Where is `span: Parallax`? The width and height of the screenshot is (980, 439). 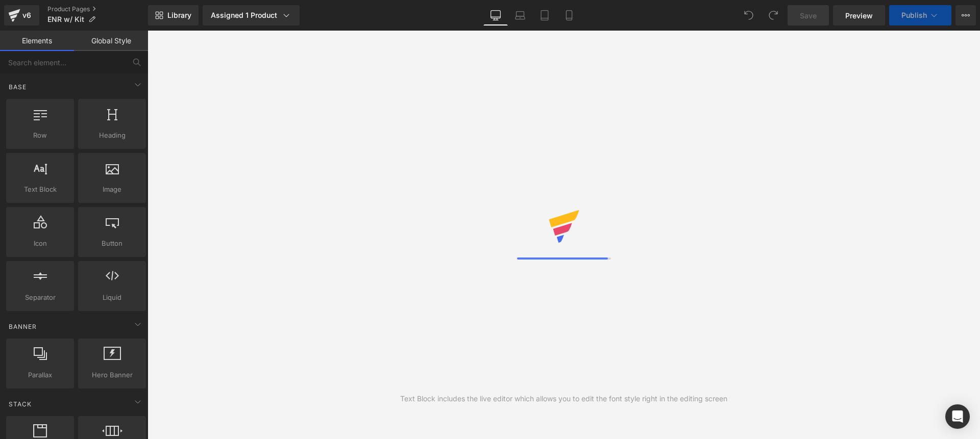 span: Parallax is located at coordinates (40, 375).